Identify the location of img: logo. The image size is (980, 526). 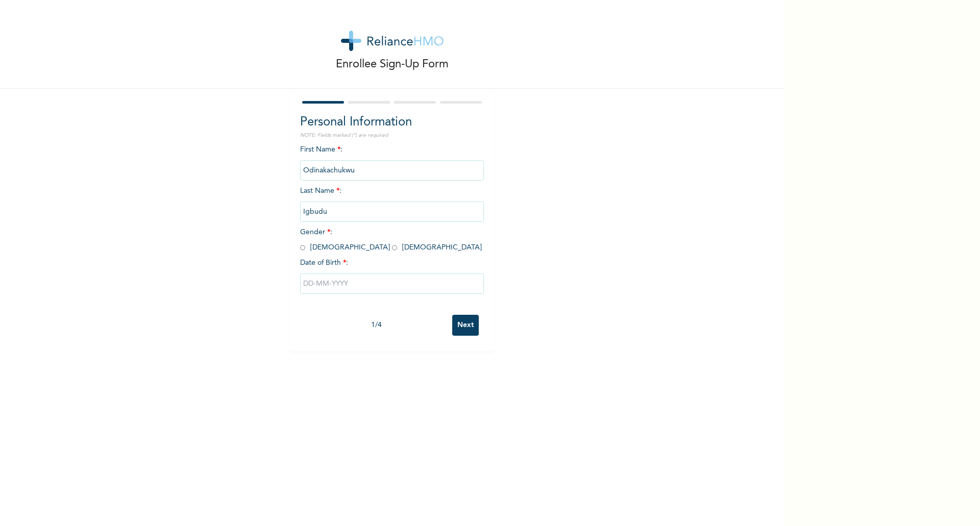
(392, 41).